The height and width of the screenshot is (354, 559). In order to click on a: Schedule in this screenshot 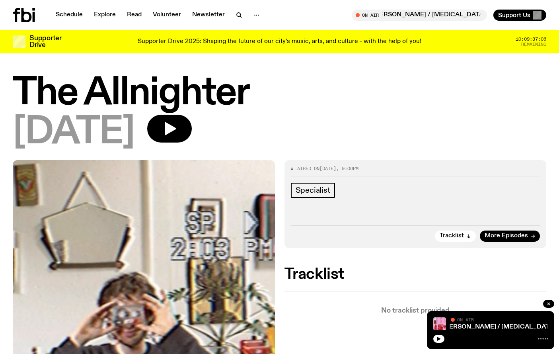, I will do `click(69, 15)`.